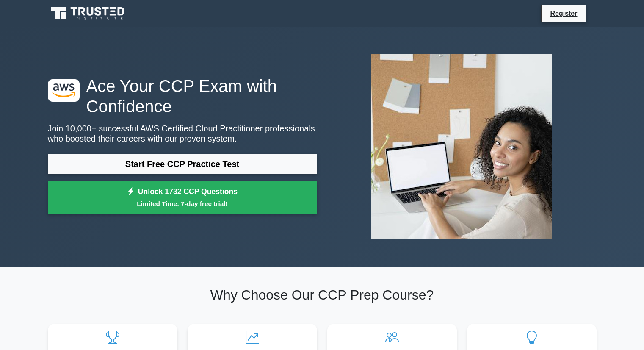 This screenshot has height=350, width=644. What do you see at coordinates (183, 197) in the screenshot?
I see `a: Unlock 1732 CCP QuestionsLimited Time: 7-day free trial!` at bounding box center [183, 197].